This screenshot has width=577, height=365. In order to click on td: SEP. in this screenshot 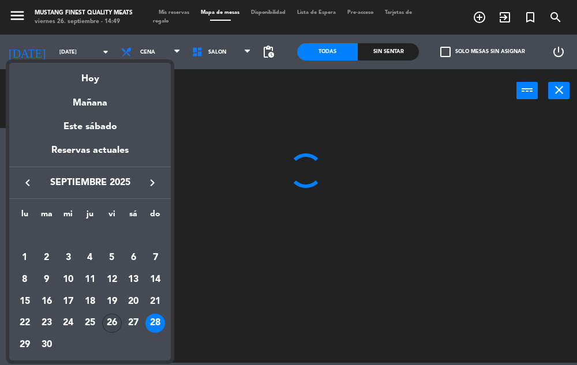, I will do `click(90, 237)`.